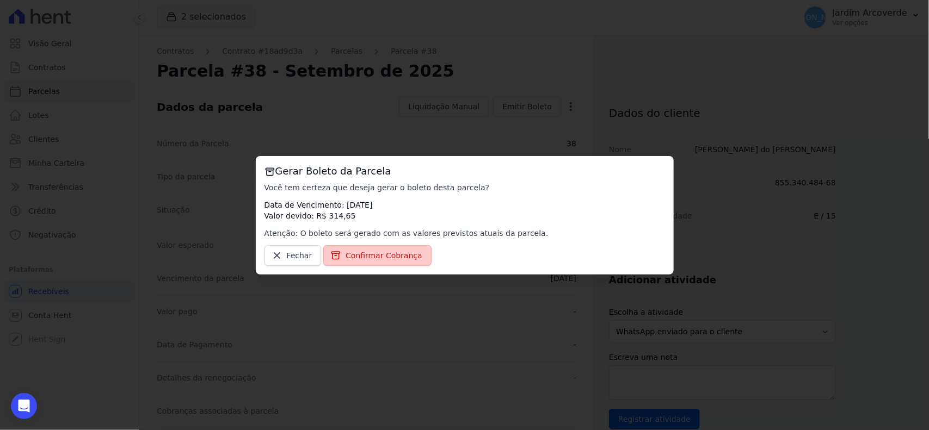 The width and height of the screenshot is (929, 430). Describe the element at coordinates (24, 406) in the screenshot. I see `div: Open Intercom Messenger` at that location.